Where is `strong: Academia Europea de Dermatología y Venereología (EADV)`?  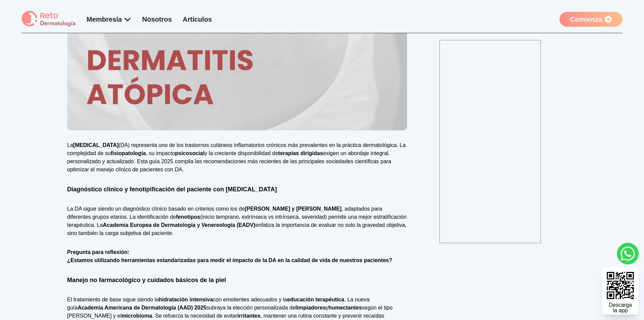 strong: Academia Europea de Dermatología y Venereología (EADV) is located at coordinates (179, 225).